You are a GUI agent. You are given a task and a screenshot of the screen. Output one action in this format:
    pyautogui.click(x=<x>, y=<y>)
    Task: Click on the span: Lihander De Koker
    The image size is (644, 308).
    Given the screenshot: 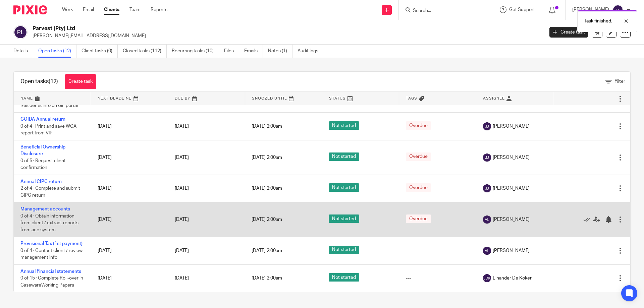 What is the action you would take?
    pyautogui.click(x=512, y=278)
    